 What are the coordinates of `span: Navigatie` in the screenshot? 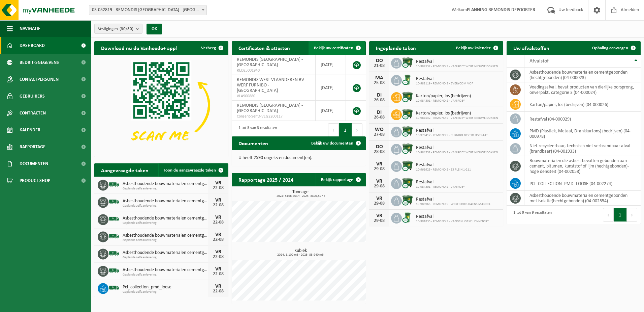 It's located at (30, 29).